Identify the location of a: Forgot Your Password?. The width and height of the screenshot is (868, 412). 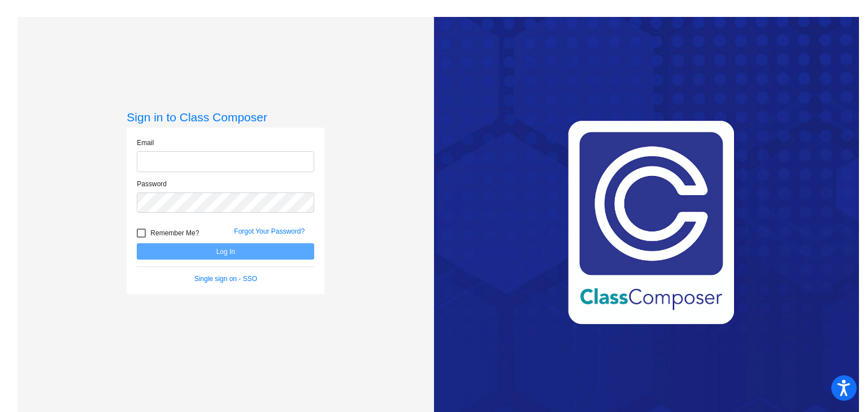
(269, 231).